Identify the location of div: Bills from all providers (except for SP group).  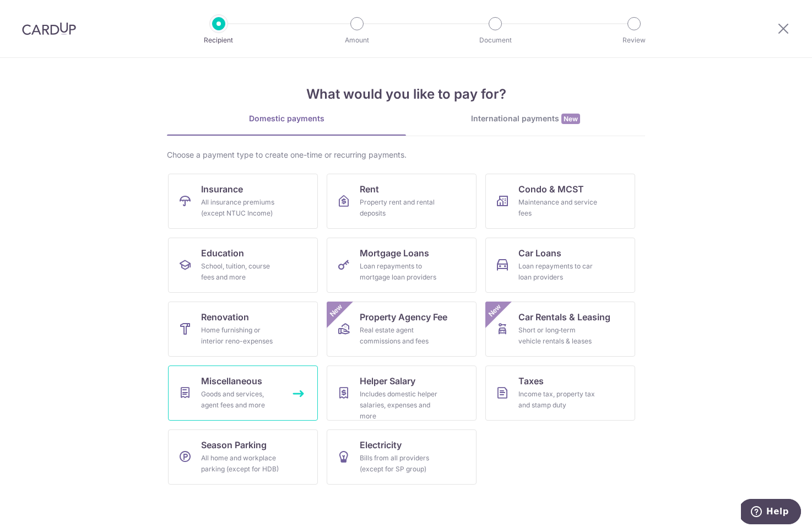
(400, 463).